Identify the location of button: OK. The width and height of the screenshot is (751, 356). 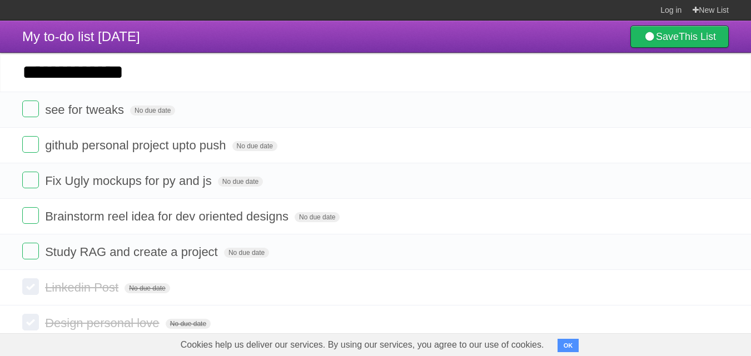
(568, 346).